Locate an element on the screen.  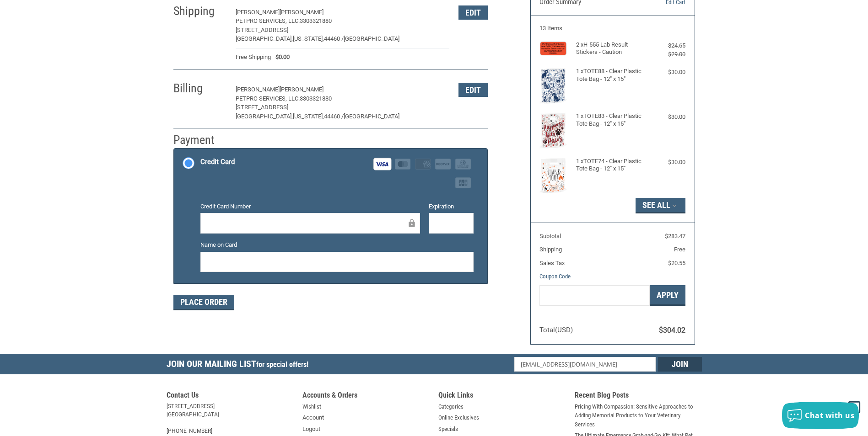
h5: Accounts & Orders is located at coordinates (366, 396).